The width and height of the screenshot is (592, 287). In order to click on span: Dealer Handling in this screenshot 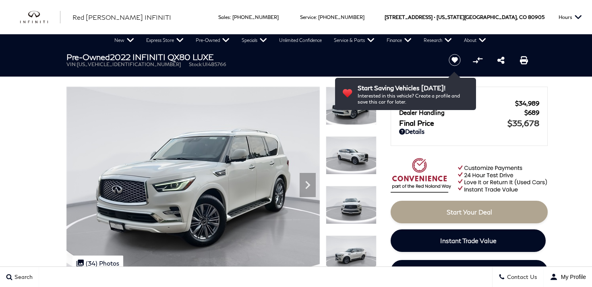, I will do `click(461, 112)`.